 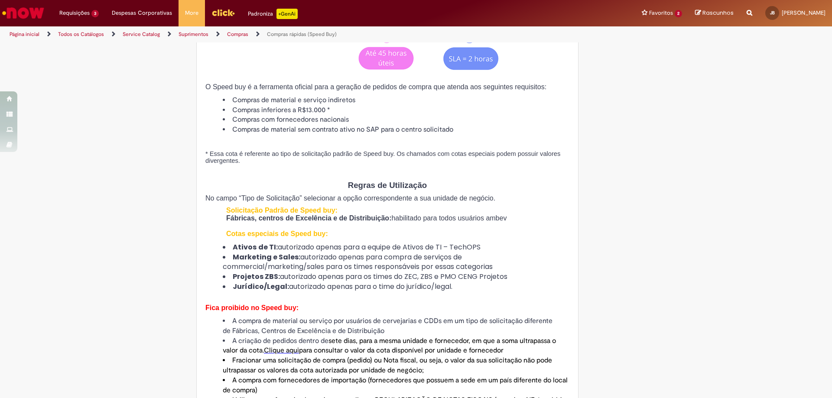 What do you see at coordinates (252, 308) in the screenshot?
I see `span: Fica proibido no Speed buy:` at bounding box center [252, 308].